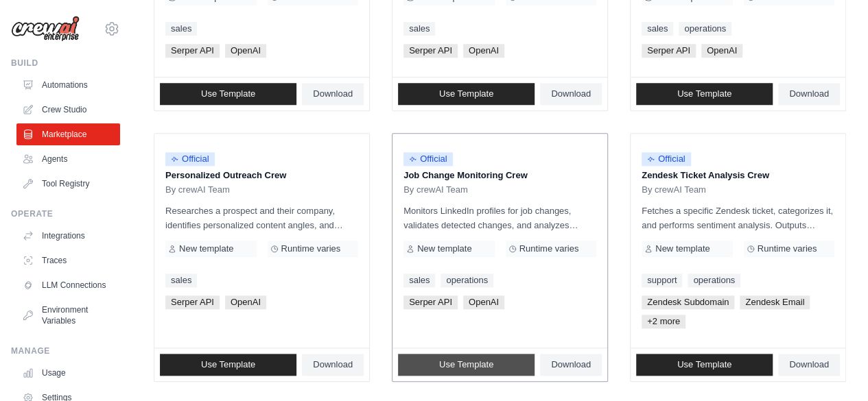  What do you see at coordinates (661, 280) in the screenshot?
I see `a: support` at bounding box center [661, 280].